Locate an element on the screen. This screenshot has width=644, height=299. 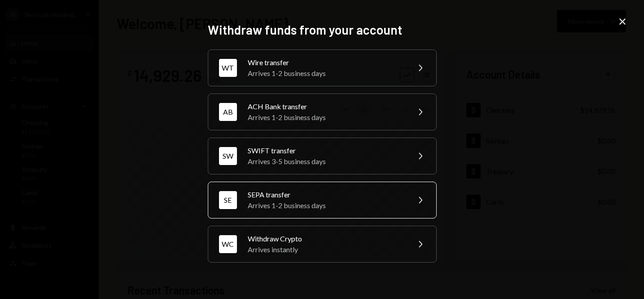
button: WCWithdraw CryptoArrives instantly is located at coordinates (322, 244).